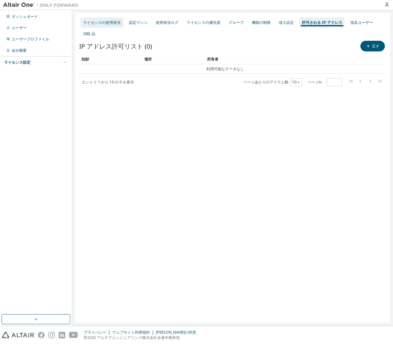 The image size is (393, 344). I want to click on div: 知財, so click(110, 59).